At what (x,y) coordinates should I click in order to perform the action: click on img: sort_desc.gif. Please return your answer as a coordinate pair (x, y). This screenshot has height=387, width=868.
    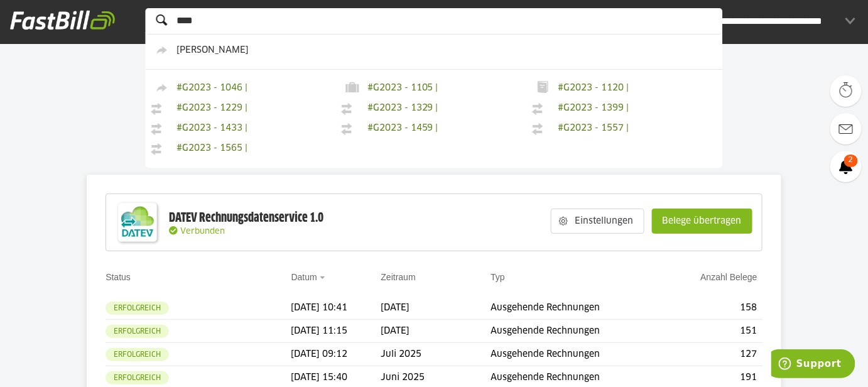
    Looking at the image, I should click on (324, 278).